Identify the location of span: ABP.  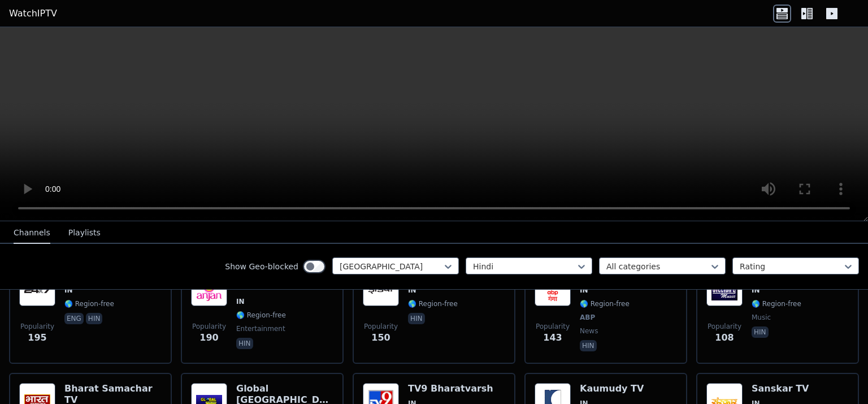
(587, 317).